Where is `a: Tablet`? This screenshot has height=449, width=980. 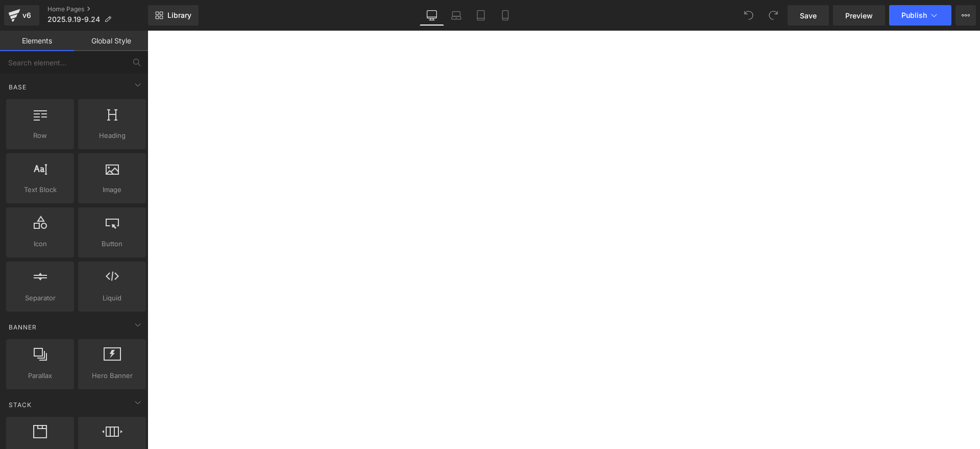 a: Tablet is located at coordinates (481, 16).